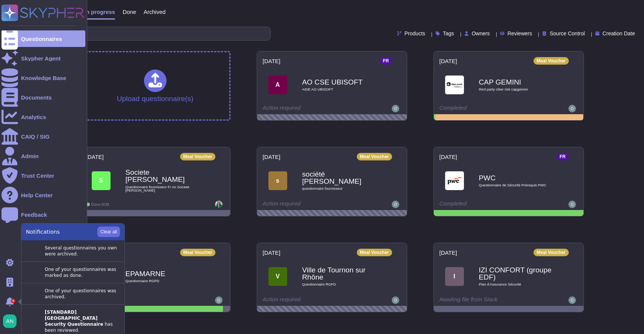 This screenshot has width=644, height=334. What do you see at coordinates (150, 34) in the screenshot?
I see `input: Search by keywords` at bounding box center [150, 34].